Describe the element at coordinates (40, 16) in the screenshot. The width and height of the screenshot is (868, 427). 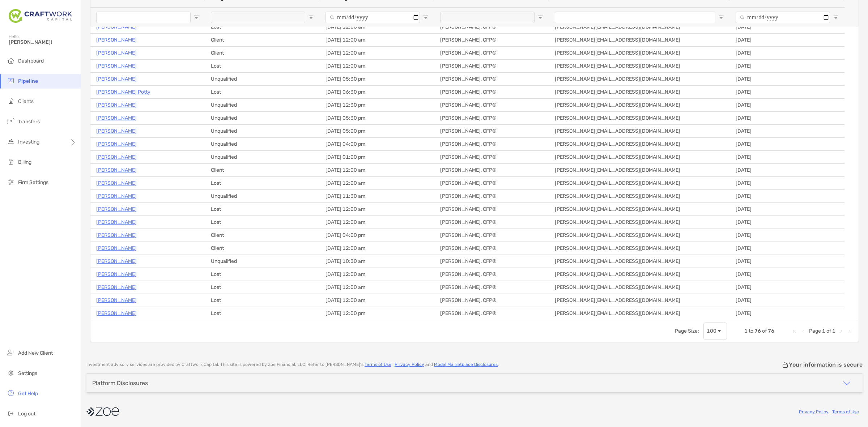
I see `img: Zoe Logo` at that location.